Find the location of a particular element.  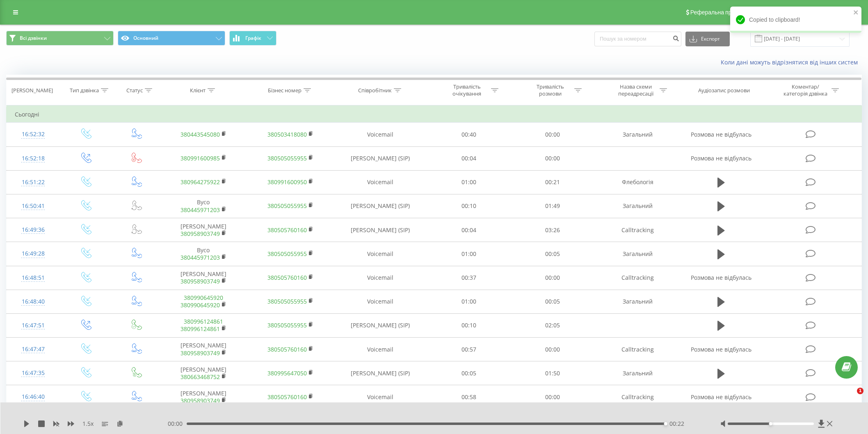

span: 1.5 x is located at coordinates (88, 424).